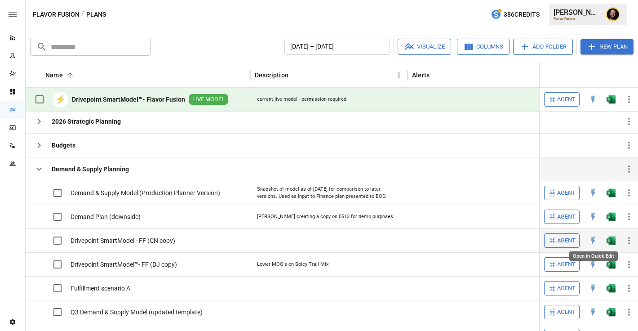 This screenshot has width=638, height=331. Describe the element at coordinates (483, 47) in the screenshot. I see `button: Columns` at that location.